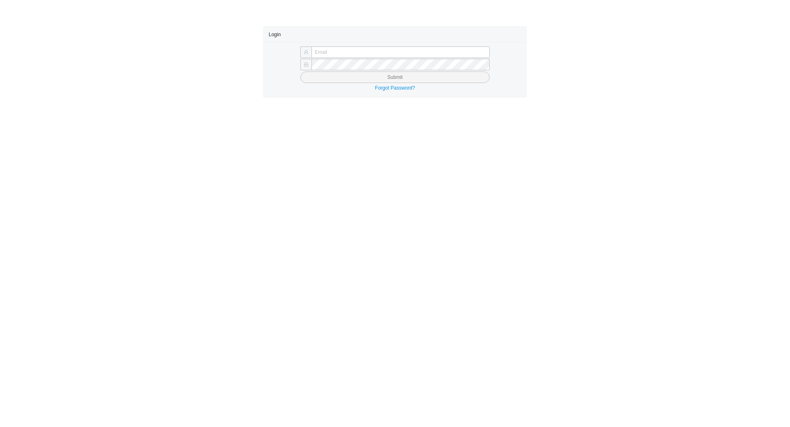 The image size is (790, 427). I want to click on button: Submit, so click(395, 77).